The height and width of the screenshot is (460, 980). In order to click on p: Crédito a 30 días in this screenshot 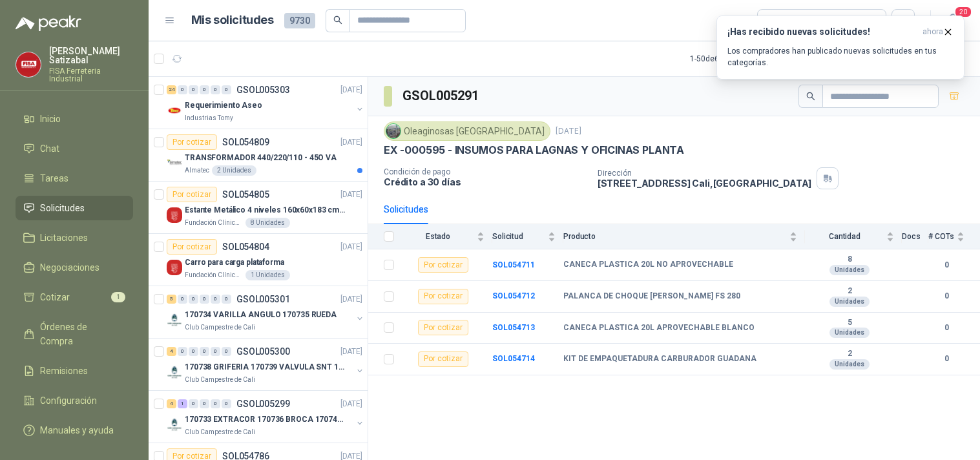, I will do `click(485, 182)`.